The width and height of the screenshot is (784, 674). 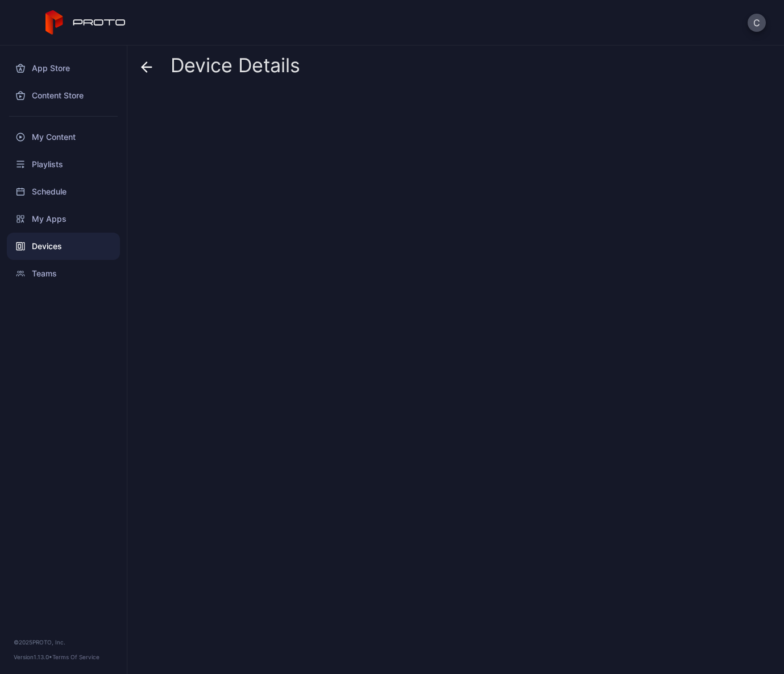 What do you see at coordinates (757, 23) in the screenshot?
I see `button: C` at bounding box center [757, 23].